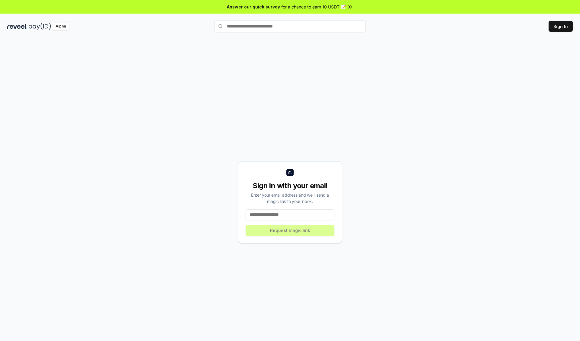 The height and width of the screenshot is (341, 580). Describe the element at coordinates (40, 26) in the screenshot. I see `img: pay_id` at that location.